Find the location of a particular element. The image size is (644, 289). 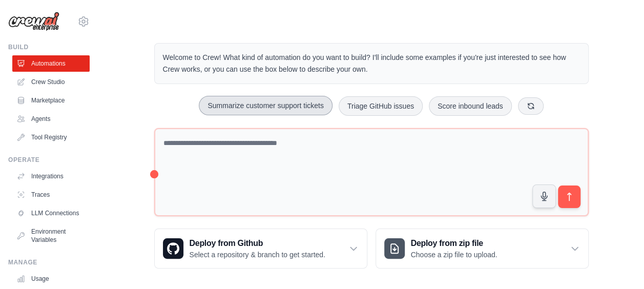

a: Environment Variables is located at coordinates (51, 236).